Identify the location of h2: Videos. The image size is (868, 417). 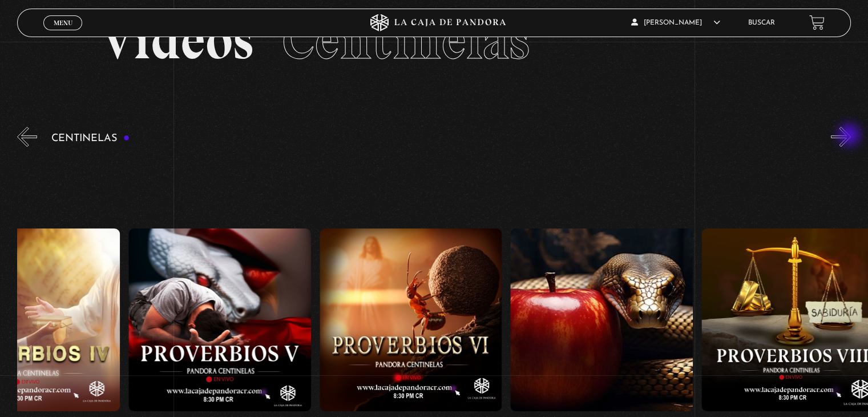
(434, 40).